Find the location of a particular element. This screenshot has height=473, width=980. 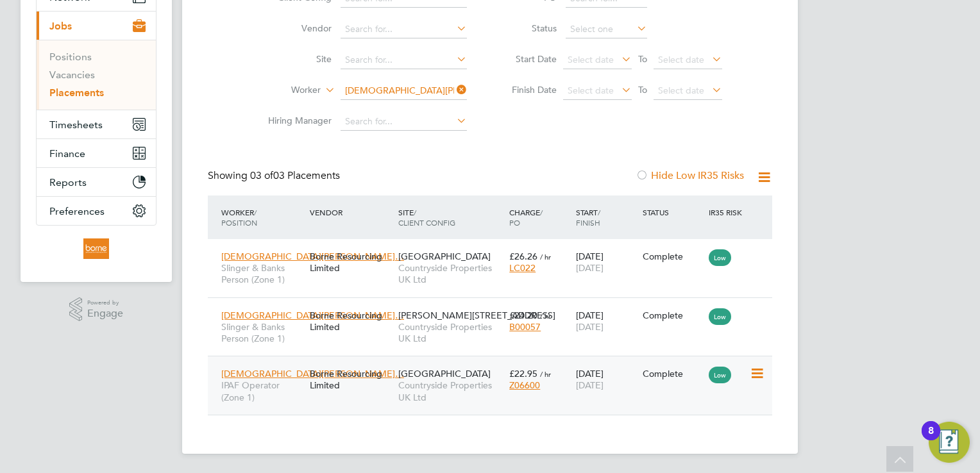

div: Showing is located at coordinates (275, 175).